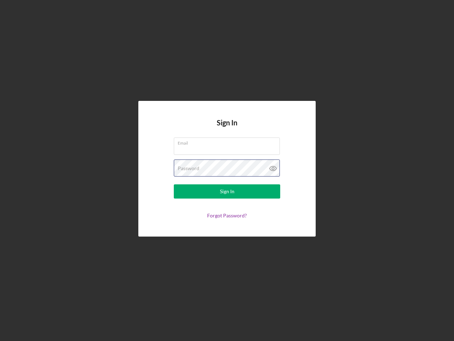 The image size is (454, 341). What do you see at coordinates (227, 128) in the screenshot?
I see `h4: Sign In` at bounding box center [227, 128].